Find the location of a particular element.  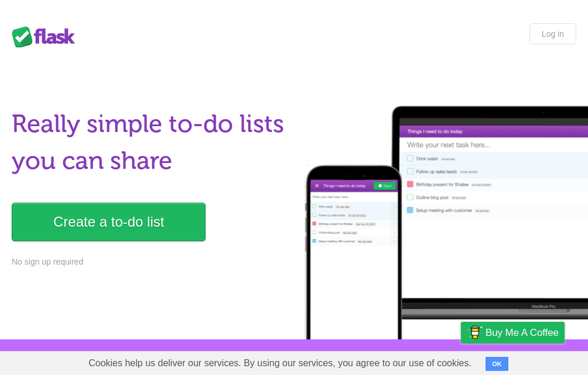

a: Log in is located at coordinates (552, 34).